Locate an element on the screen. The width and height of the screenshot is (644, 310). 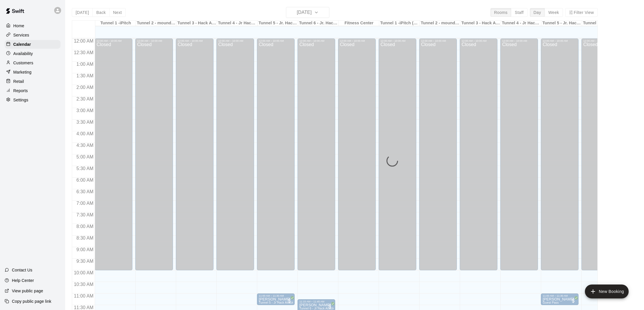
div: Retail is located at coordinates (33, 81).